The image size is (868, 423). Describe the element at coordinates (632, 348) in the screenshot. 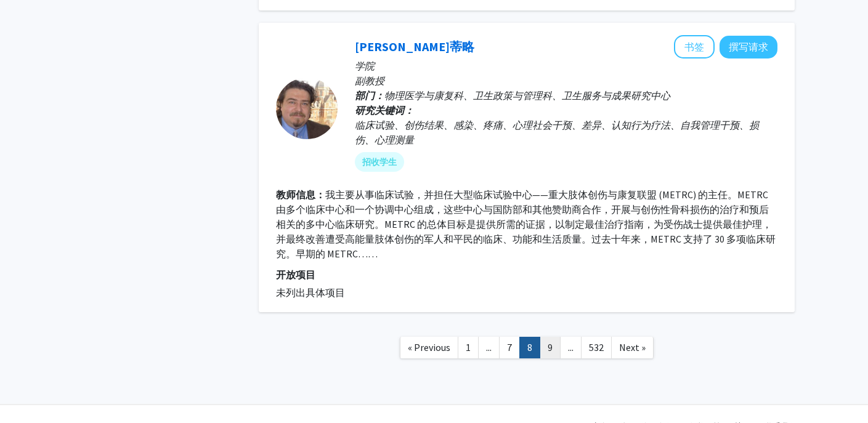

I see `a: Next` at that location.